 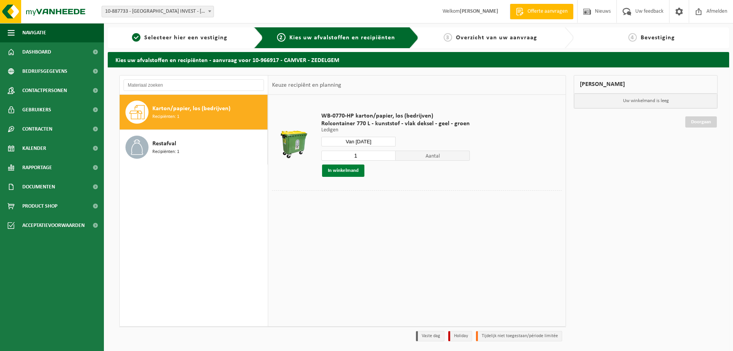 What do you see at coordinates (164, 144) in the screenshot?
I see `span: Restafval` at bounding box center [164, 144].